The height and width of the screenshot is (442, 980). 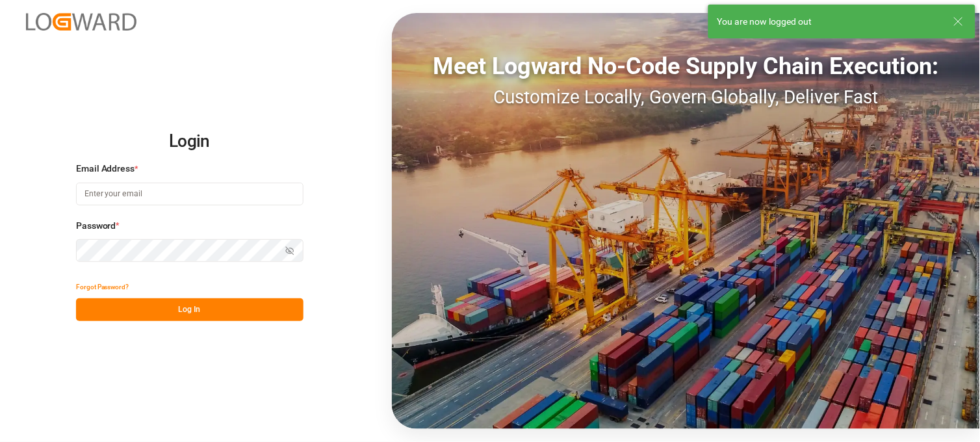 I want to click on span: Email Address, so click(x=105, y=168).